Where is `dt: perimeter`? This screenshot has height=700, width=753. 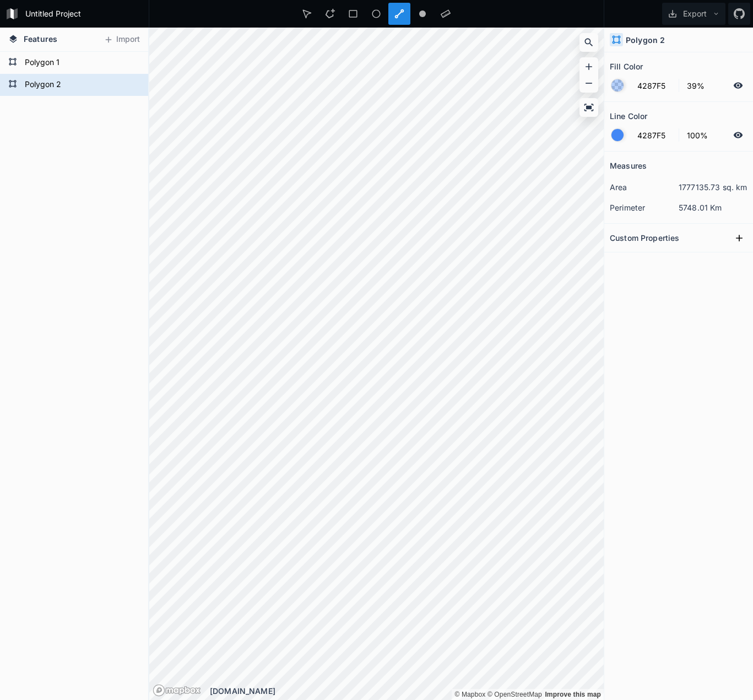
dt: perimeter is located at coordinates (644, 207).